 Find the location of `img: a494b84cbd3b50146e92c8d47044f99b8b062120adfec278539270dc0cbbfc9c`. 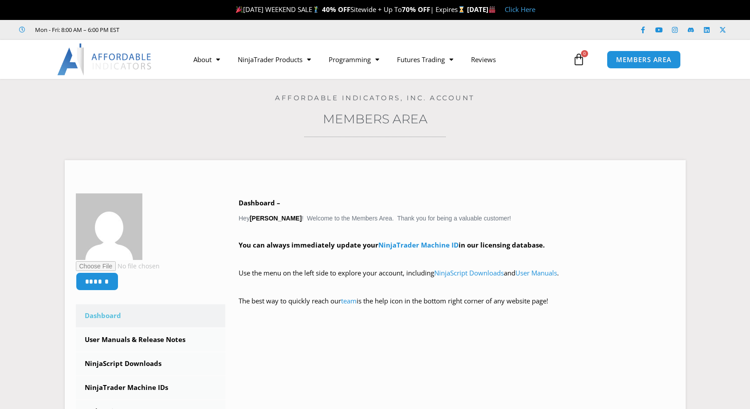

img: a494b84cbd3b50146e92c8d47044f99b8b062120adfec278539270dc0cbbfc9c is located at coordinates (109, 227).